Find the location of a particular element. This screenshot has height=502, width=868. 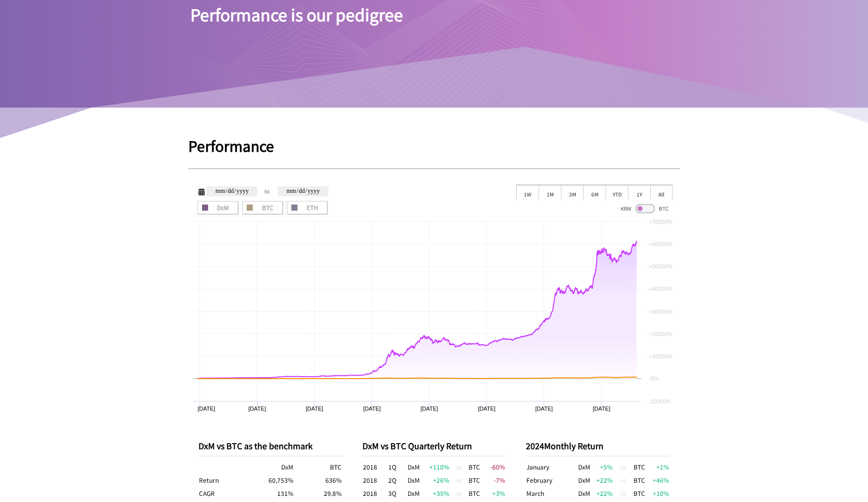

div: 1Y is located at coordinates (639, 192).